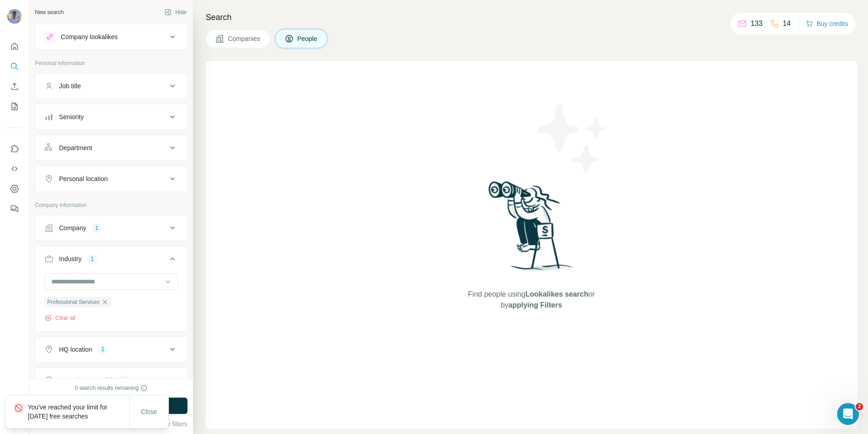  What do you see at coordinates (111, 86) in the screenshot?
I see `button: Job title` at bounding box center [111, 86].